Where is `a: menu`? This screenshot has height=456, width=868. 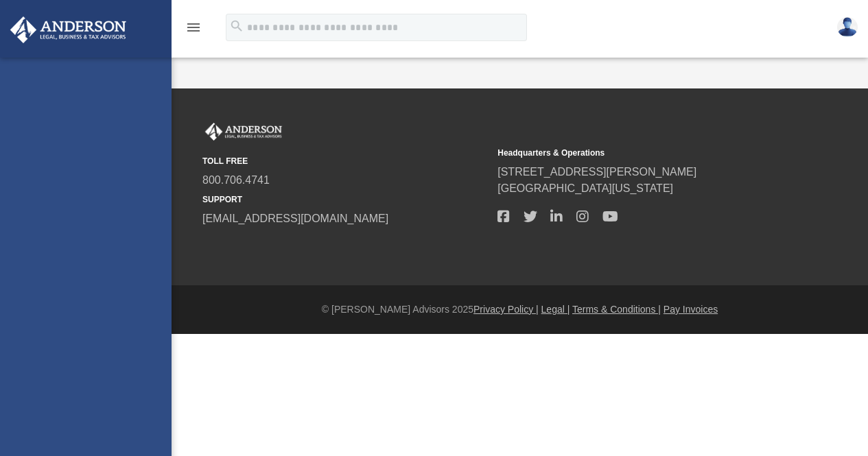
a: menu is located at coordinates (194, 31).